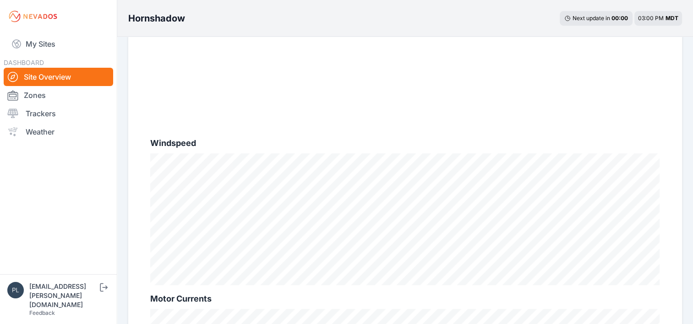 This screenshot has height=324, width=693. Describe the element at coordinates (405, 299) in the screenshot. I see `h2: Motor Currents` at that location.